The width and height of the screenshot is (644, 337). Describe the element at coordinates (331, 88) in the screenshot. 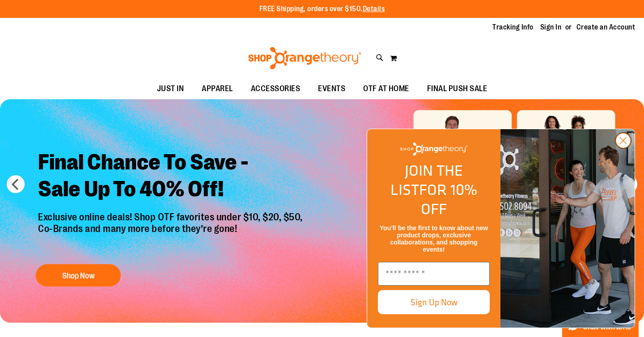

I see `span: EVENTS` at that location.